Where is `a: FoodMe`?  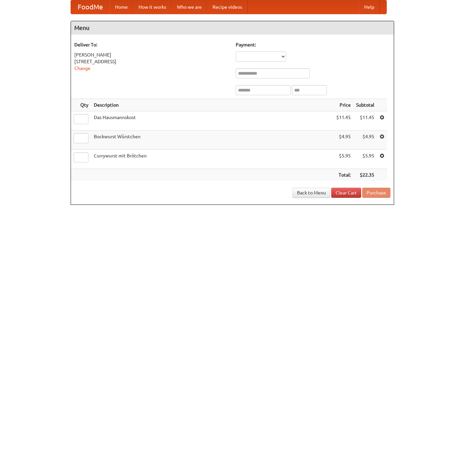 a: FoodMe is located at coordinates (90, 7).